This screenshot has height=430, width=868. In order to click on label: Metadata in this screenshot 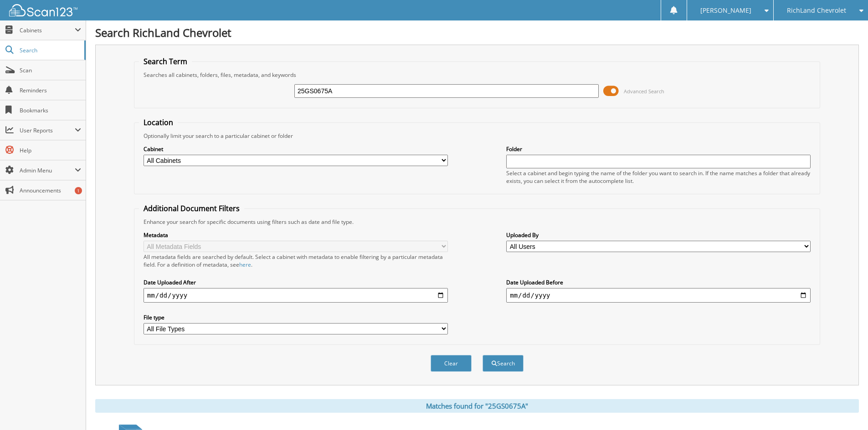, I will do `click(296, 235)`.